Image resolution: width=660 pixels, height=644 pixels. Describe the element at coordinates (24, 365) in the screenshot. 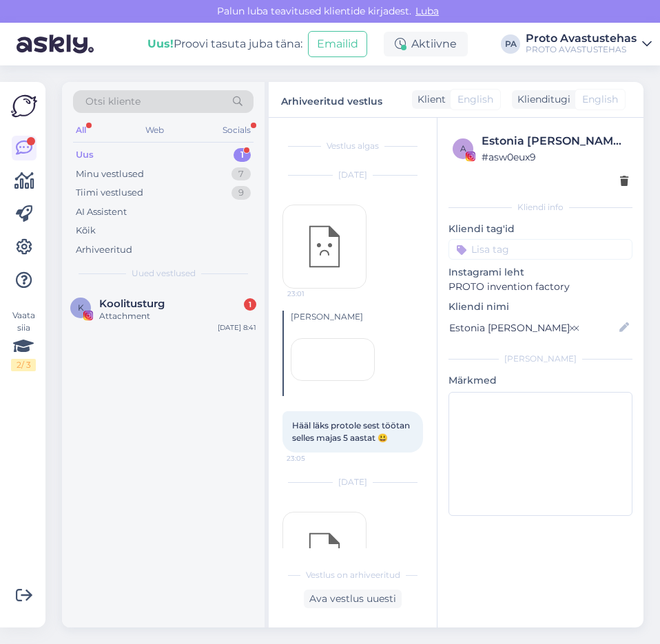

I see `div: 2 / 3` at that location.